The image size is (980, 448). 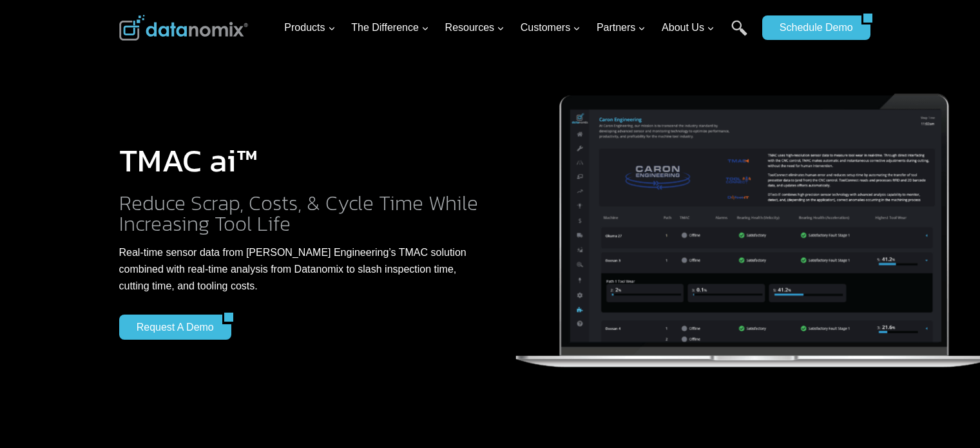 What do you see at coordinates (517, 27) in the screenshot?
I see `nav: Primary Navigation` at bounding box center [517, 27].